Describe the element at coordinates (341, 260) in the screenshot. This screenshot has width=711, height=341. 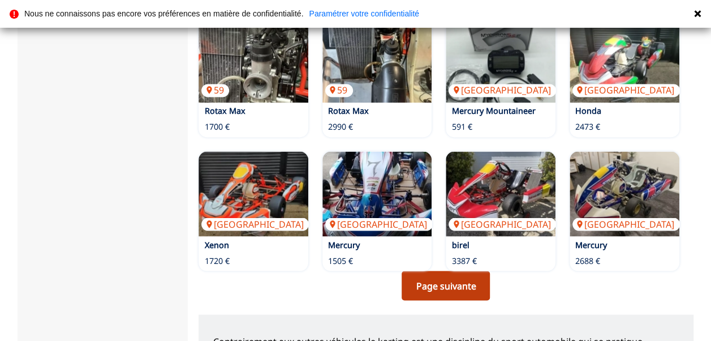
I see `p: 1505 €` at that location.